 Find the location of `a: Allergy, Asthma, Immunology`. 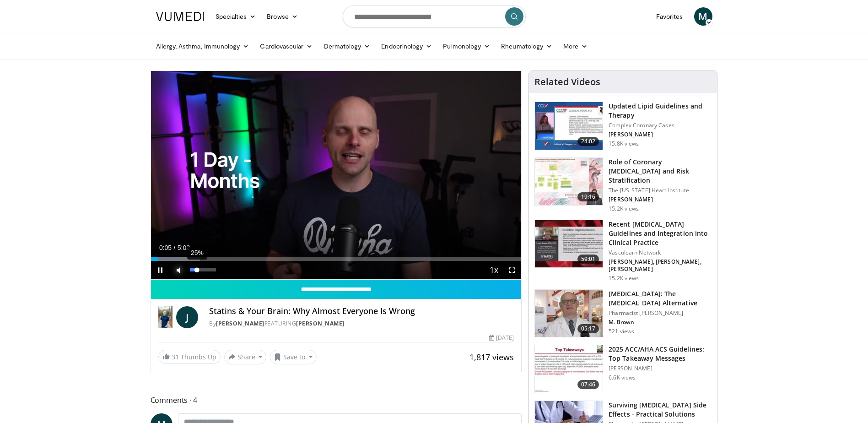

a: Allergy, Asthma, Immunology is located at coordinates (202, 47).